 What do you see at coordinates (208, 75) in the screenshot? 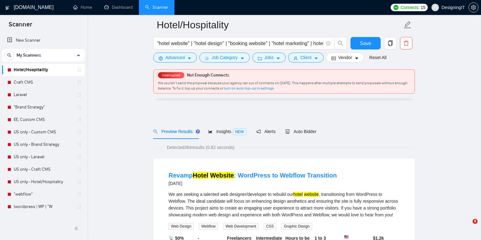
I see `span: Not Enough Connects` at bounding box center [208, 75].